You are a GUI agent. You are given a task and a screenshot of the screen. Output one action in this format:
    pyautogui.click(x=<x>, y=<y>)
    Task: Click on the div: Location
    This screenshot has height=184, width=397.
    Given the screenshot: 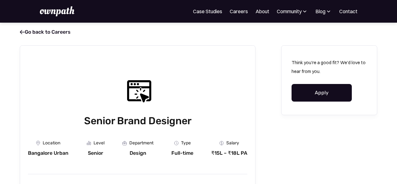 What is the action you would take?
    pyautogui.click(x=51, y=143)
    